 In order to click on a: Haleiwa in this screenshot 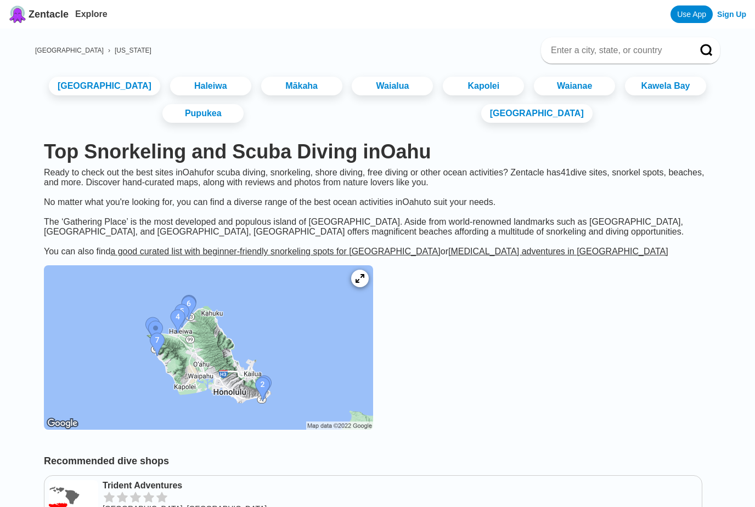, I will do `click(211, 86)`.